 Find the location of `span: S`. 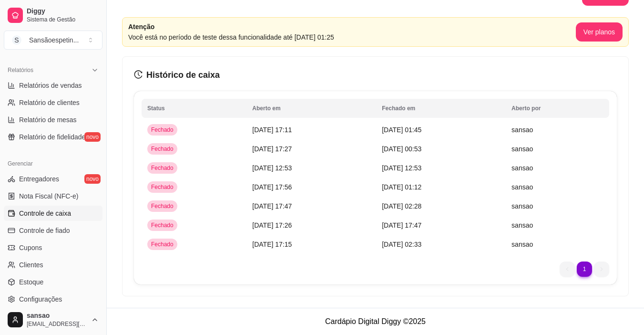

span: S is located at coordinates (17, 40).